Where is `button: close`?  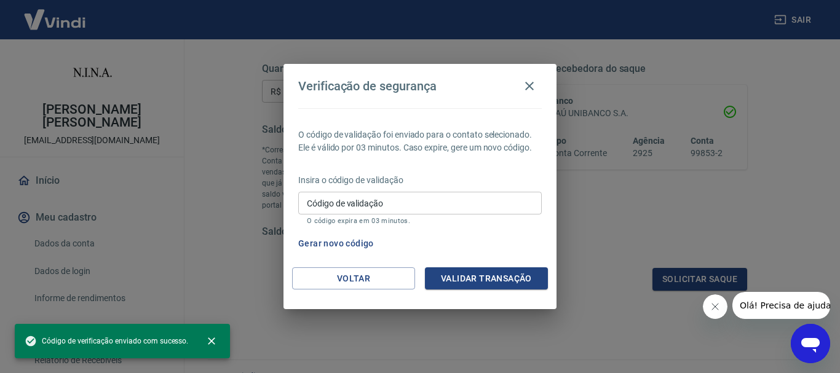
button: close is located at coordinates (212, 341).